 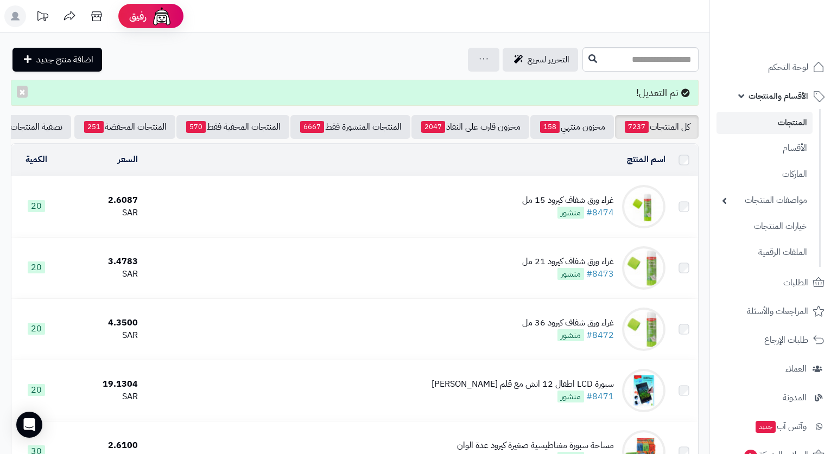 What do you see at coordinates (57, 60) in the screenshot?
I see `a: اضافة منتج جديد` at bounding box center [57, 60].